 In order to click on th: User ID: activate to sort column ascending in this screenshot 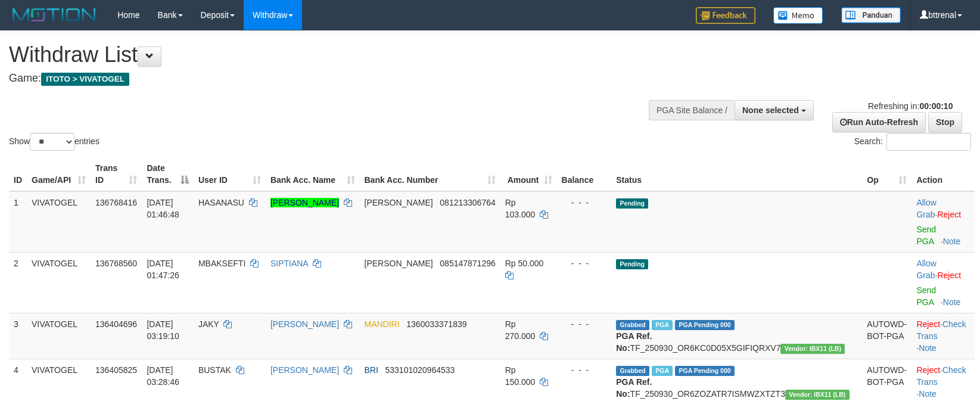, I will do `click(229, 174)`.